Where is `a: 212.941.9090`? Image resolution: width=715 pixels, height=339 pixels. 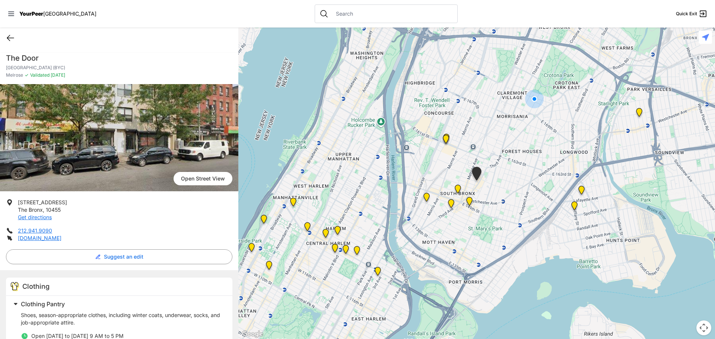 a: 212.941.9090 is located at coordinates (35, 231).